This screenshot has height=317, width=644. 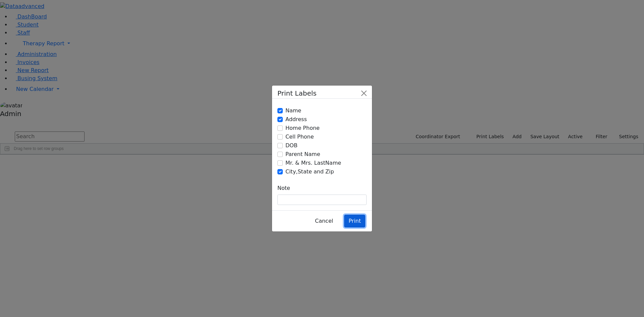 What do you see at coordinates (300, 137) in the screenshot?
I see `label: Cell Phone` at bounding box center [300, 137].